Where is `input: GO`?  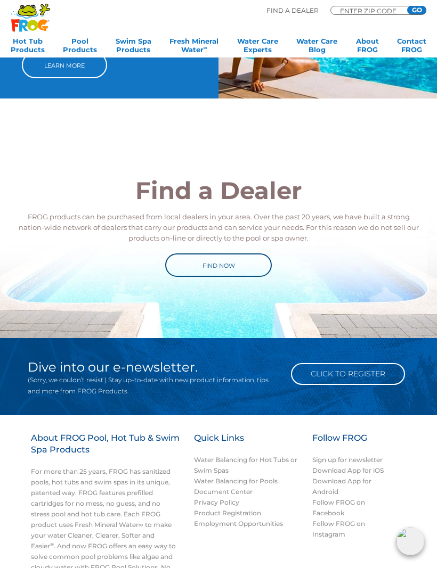
input: GO is located at coordinates (416, 10).